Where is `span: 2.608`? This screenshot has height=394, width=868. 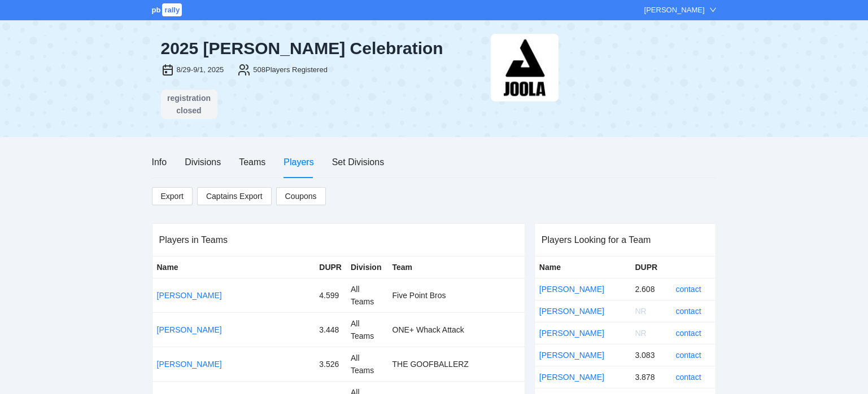
span: 2.608 is located at coordinates (644, 290).